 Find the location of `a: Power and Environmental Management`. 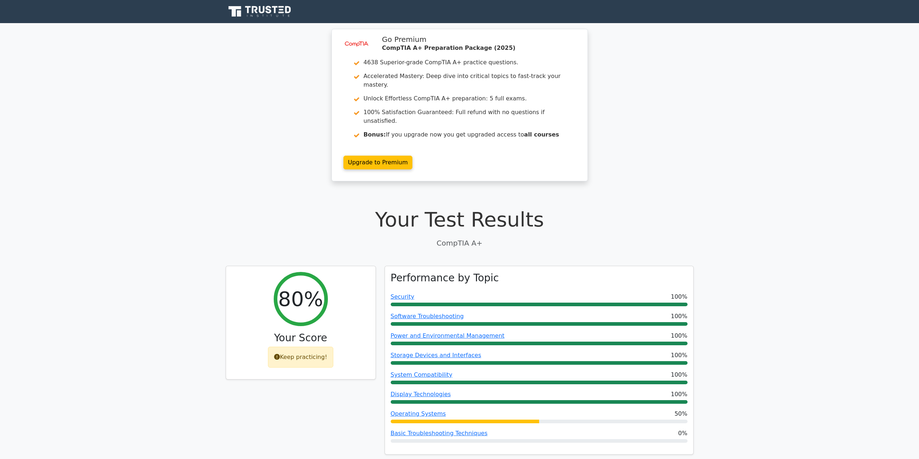

a: Power and Environmental Management is located at coordinates (448, 335).